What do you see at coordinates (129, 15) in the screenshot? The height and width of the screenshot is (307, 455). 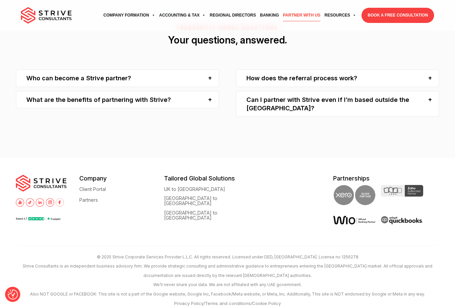 I see `a: Company Formation` at bounding box center [129, 15].